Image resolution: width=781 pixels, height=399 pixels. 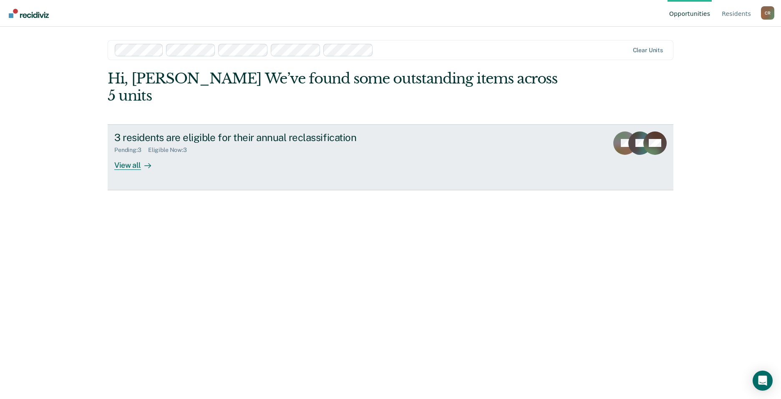 I want to click on div: Clear units, so click(x=648, y=50).